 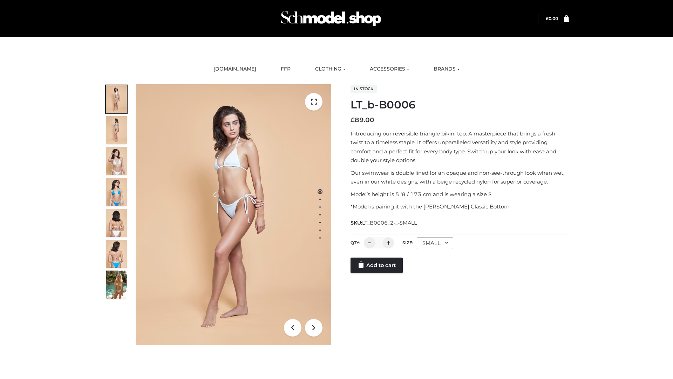 I want to click on label: QTY:, so click(x=355, y=242).